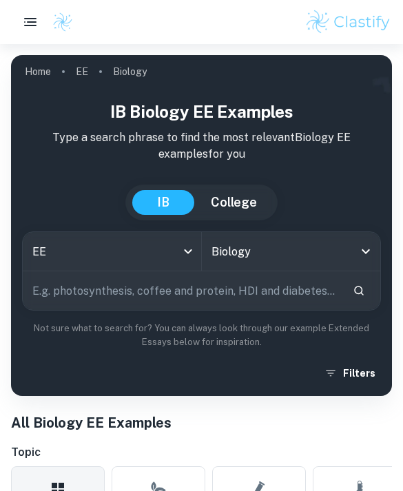 Image resolution: width=403 pixels, height=491 pixels. Describe the element at coordinates (366, 252) in the screenshot. I see `button: Open` at that location.